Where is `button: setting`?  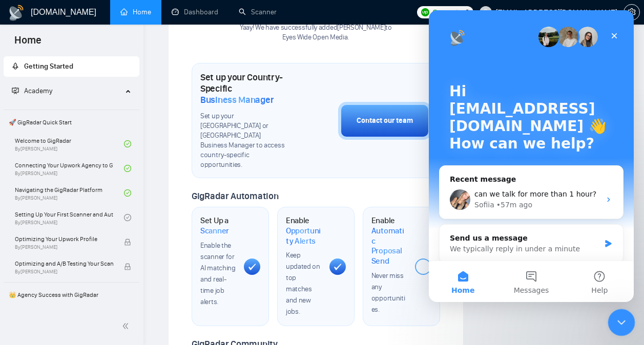 button: setting is located at coordinates (632, 12).